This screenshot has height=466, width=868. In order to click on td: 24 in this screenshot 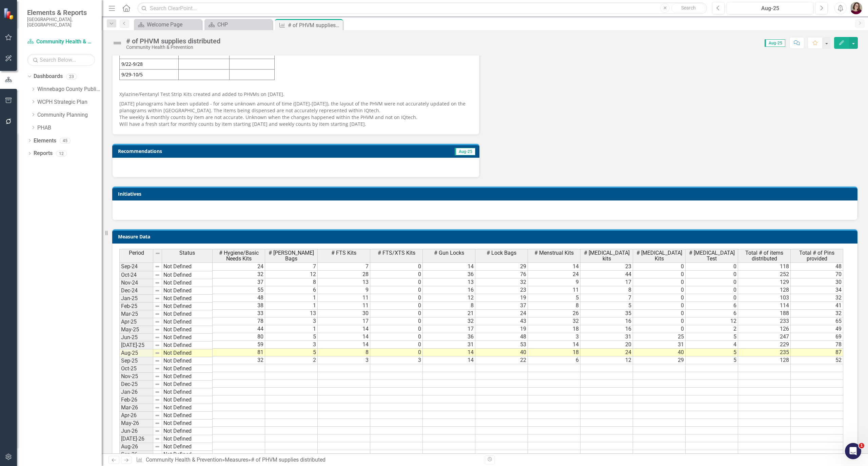, I will do `click(554, 275)`.